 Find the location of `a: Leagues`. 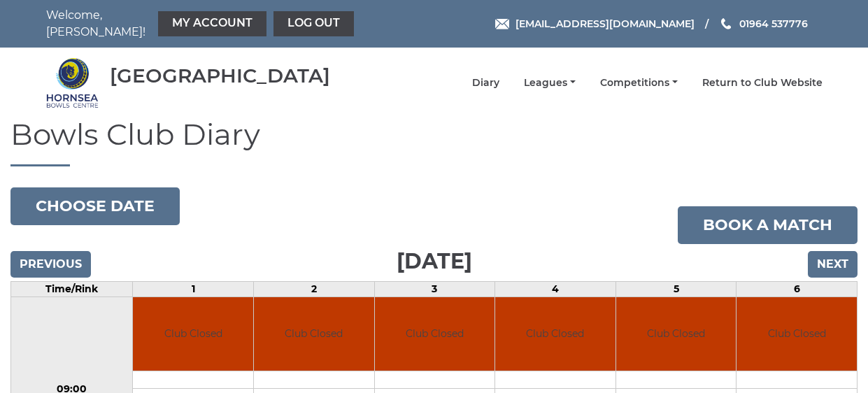

a: Leagues is located at coordinates (550, 83).